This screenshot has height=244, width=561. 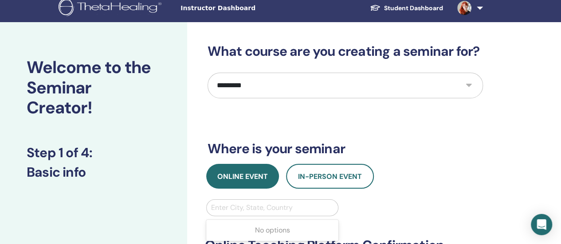 What do you see at coordinates (94, 88) in the screenshot?
I see `h2: Welcome to the Seminar Creator!` at bounding box center [94, 88].